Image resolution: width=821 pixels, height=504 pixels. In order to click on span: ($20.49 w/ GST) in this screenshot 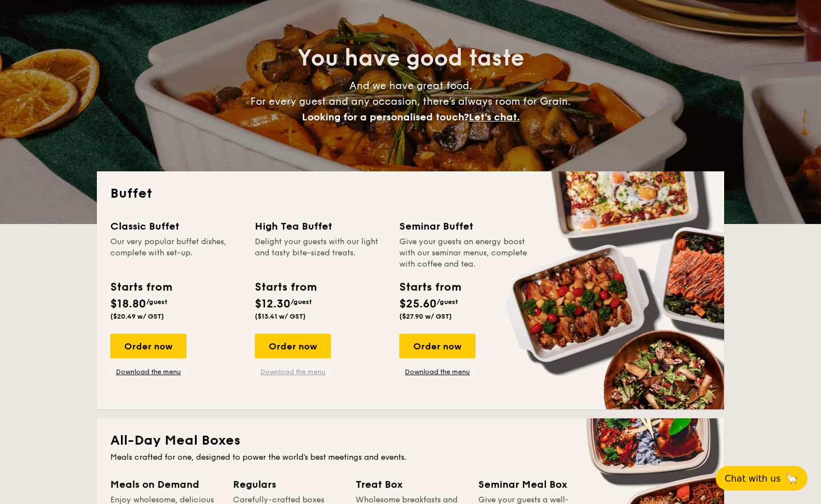, I will do `click(137, 316)`.